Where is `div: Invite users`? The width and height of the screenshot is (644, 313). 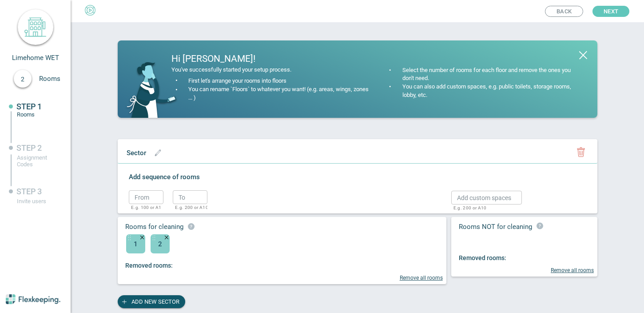 div: Invite users is located at coordinates (37, 202).